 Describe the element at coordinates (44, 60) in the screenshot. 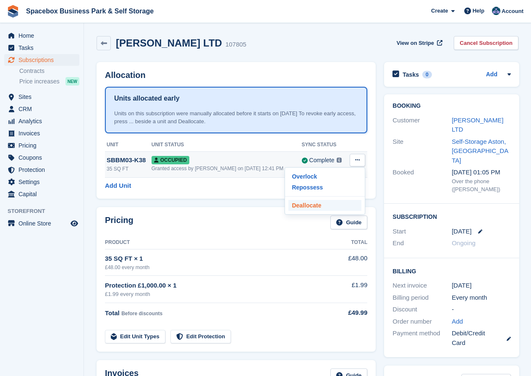

I see `span: Subscriptions` at that location.